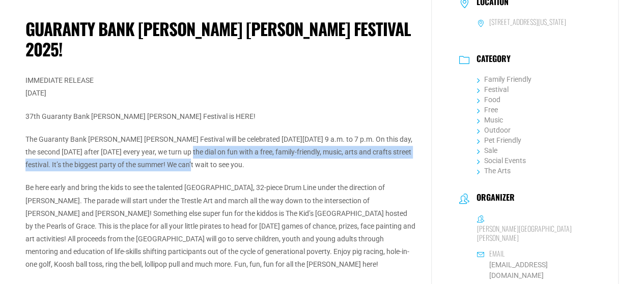 The height and width of the screenshot is (284, 644). What do you see at coordinates (502, 161) in the screenshot?
I see `a: Social Events` at bounding box center [502, 161].